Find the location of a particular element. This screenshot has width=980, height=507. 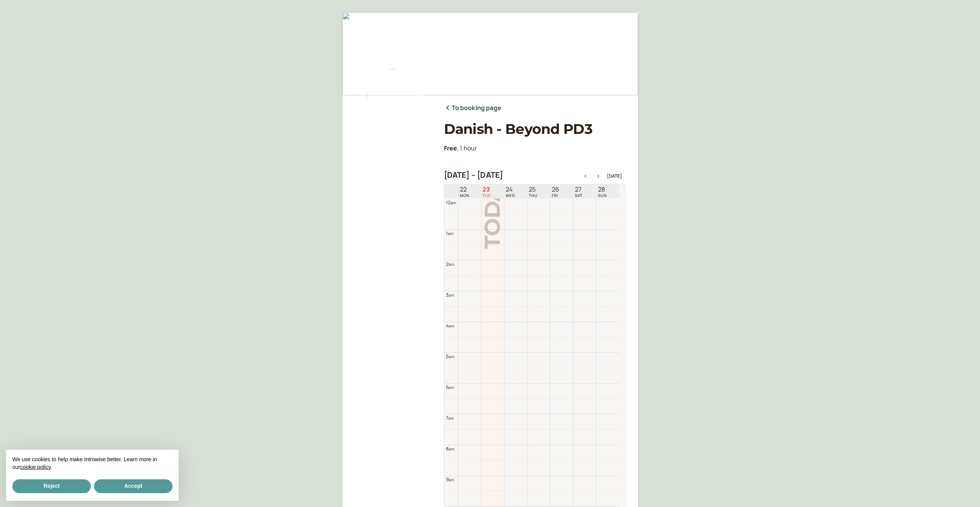

span: MON is located at coordinates (464, 196).